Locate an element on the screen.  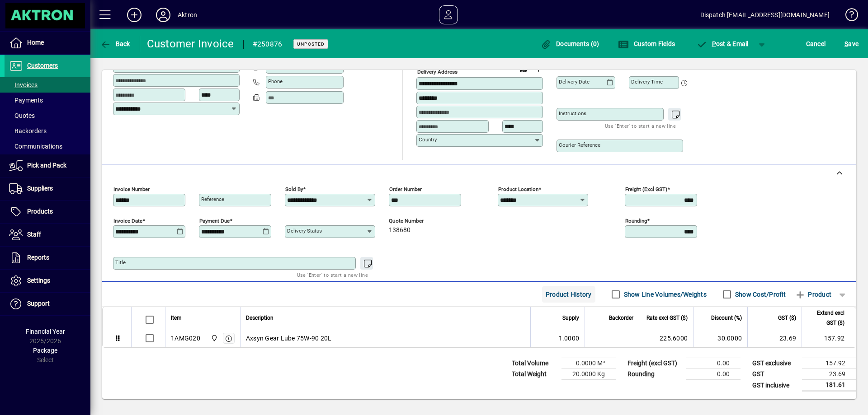
div: 1AMG020 is located at coordinates (185, 338).